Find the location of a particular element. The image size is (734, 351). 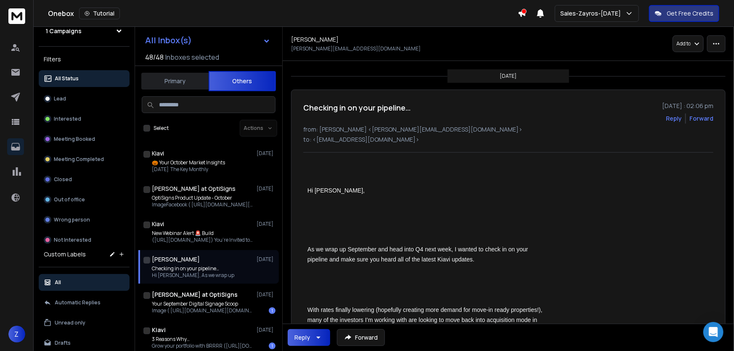

p: Meeting Completed is located at coordinates (79, 160).